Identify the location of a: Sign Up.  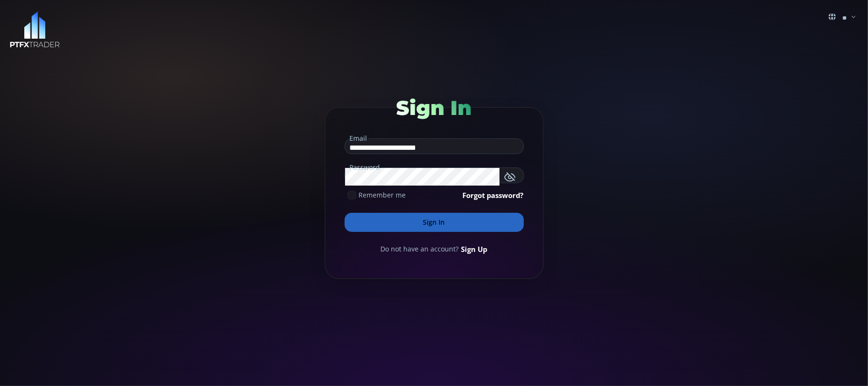
(474, 249).